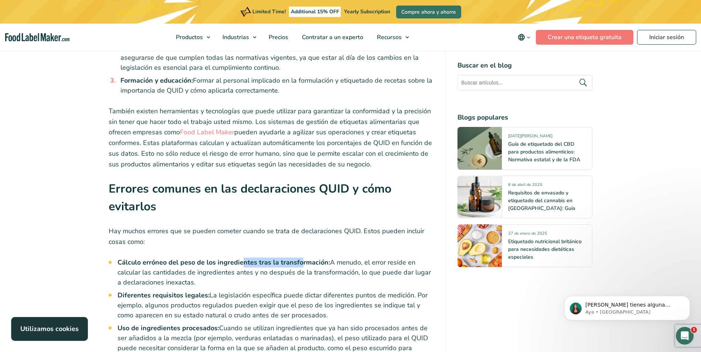  I want to click on span: Precios, so click(277, 37).